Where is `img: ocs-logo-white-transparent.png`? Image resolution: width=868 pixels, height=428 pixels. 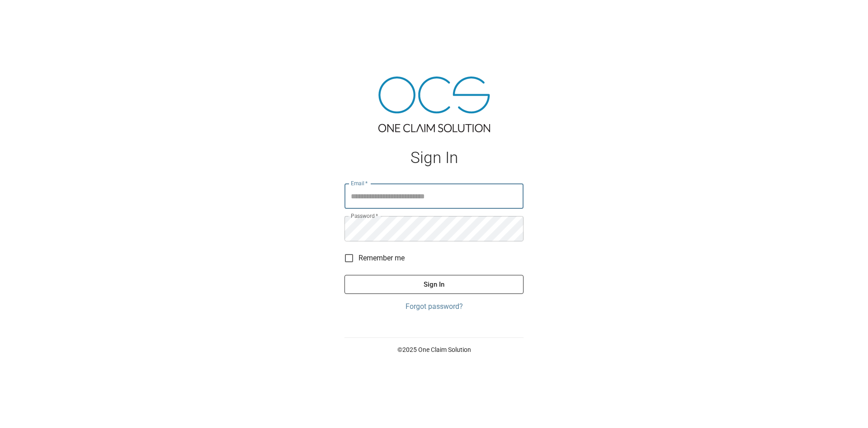 img: ocs-logo-white-transparent.png is located at coordinates (29, 15).